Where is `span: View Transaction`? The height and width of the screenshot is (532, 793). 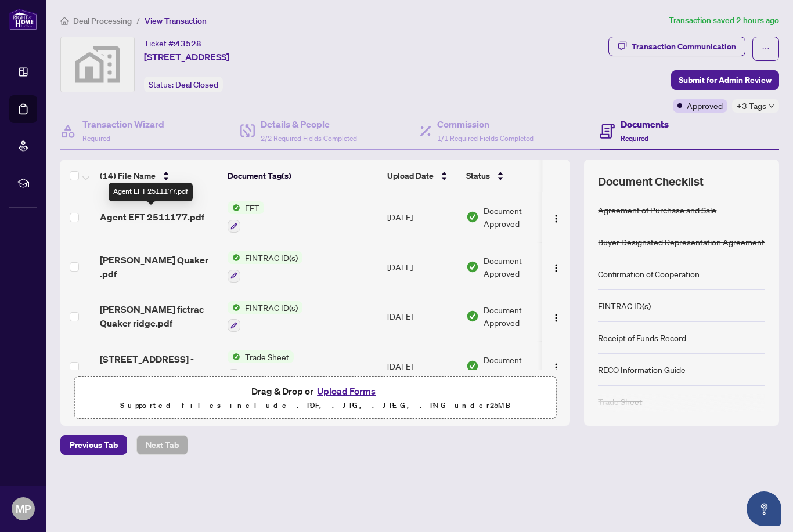
span: View Transaction is located at coordinates (175, 21).